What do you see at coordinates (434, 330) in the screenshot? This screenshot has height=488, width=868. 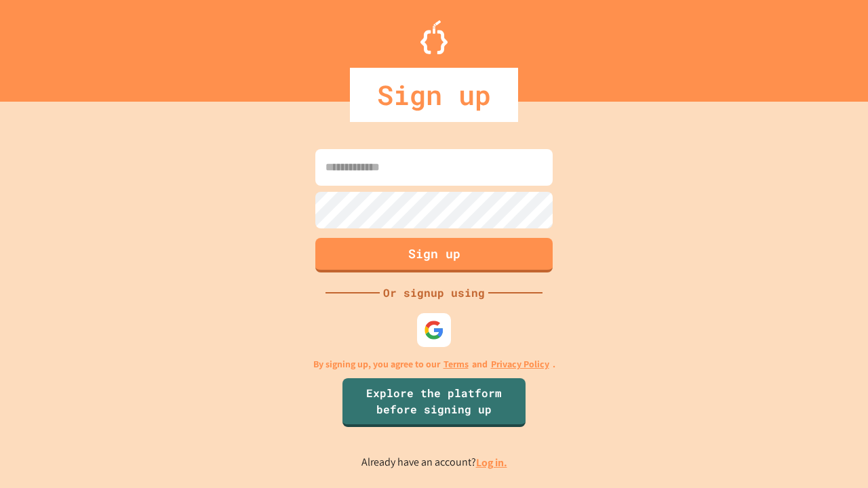 I see `img: google-icon.svg` at bounding box center [434, 330].